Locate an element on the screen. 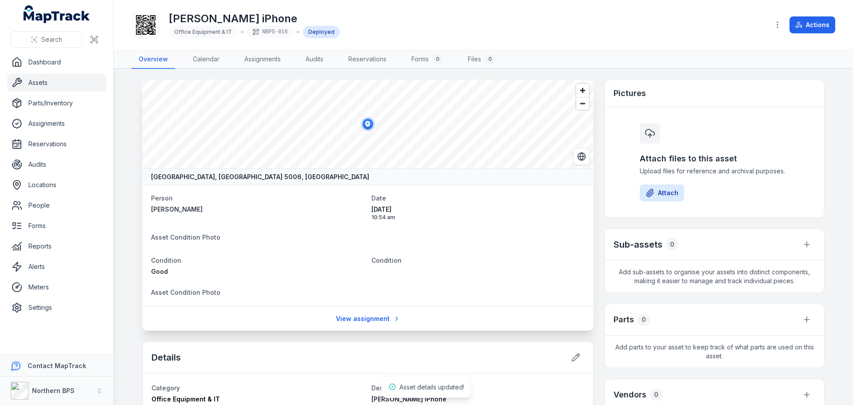 Image resolution: width=853 pixels, height=405 pixels. button: Search is located at coordinates (46, 40).